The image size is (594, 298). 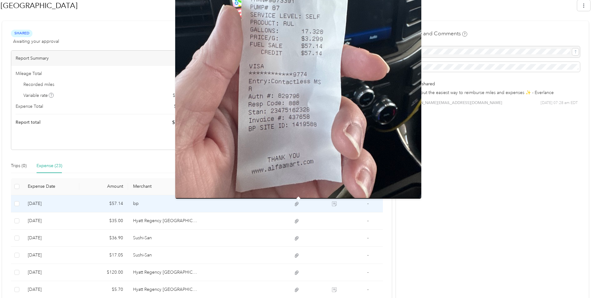 I want to click on span: Variable rate, so click(x=39, y=95).